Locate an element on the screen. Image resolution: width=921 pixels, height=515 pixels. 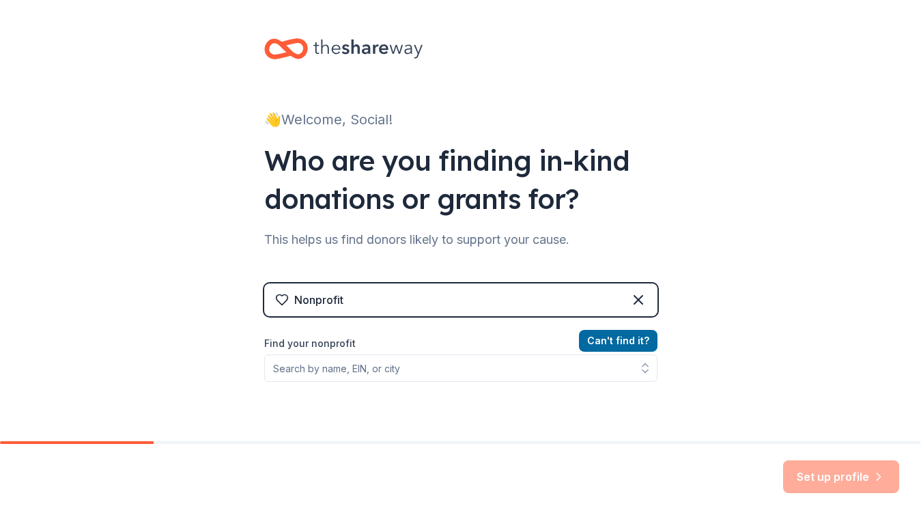
div: Nonprofit is located at coordinates (319, 300).